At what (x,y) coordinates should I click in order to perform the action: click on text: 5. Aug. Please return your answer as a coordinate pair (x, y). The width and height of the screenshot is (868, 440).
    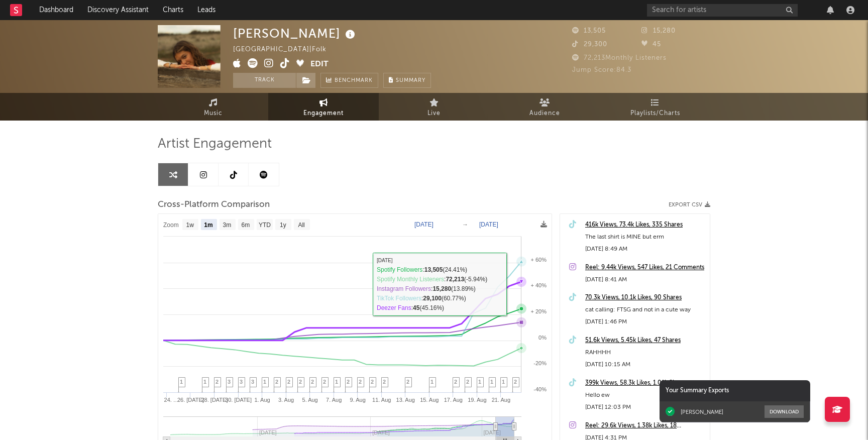
    Looking at the image, I should click on (310, 400).